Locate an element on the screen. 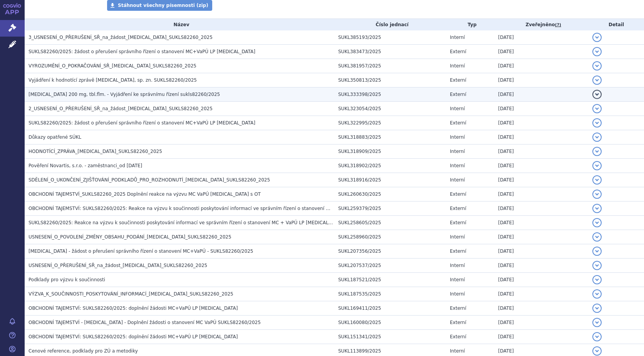  td: SUKL381957/2025 is located at coordinates (390, 66).